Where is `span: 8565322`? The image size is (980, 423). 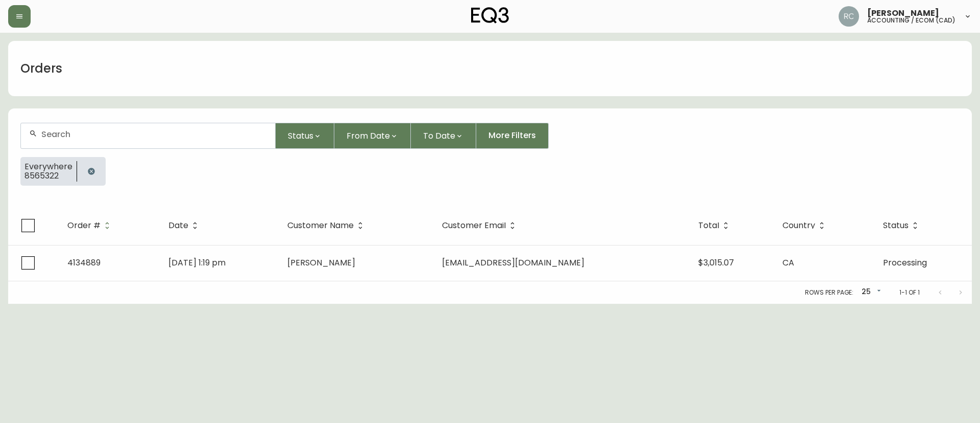
span: 8565322 is located at coordinates (49, 176).